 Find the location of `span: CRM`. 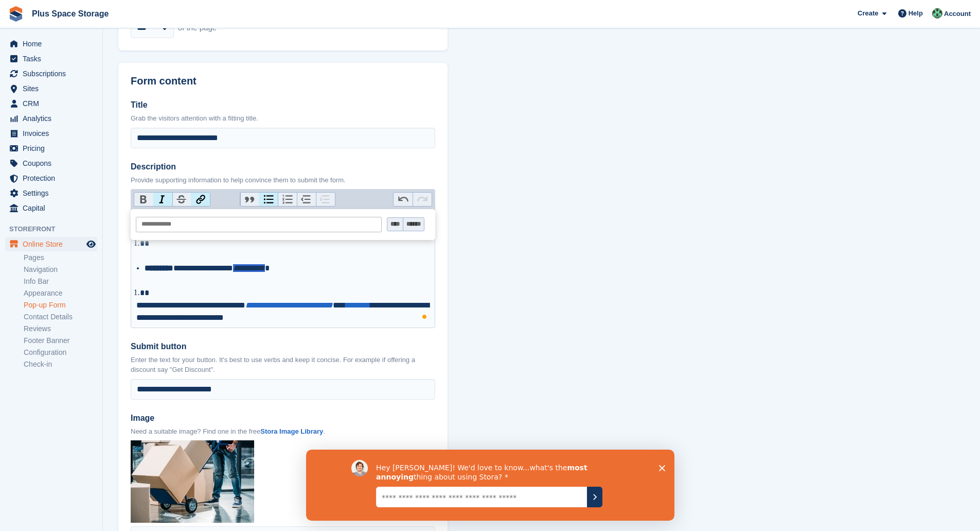

span: CRM is located at coordinates (53, 103).